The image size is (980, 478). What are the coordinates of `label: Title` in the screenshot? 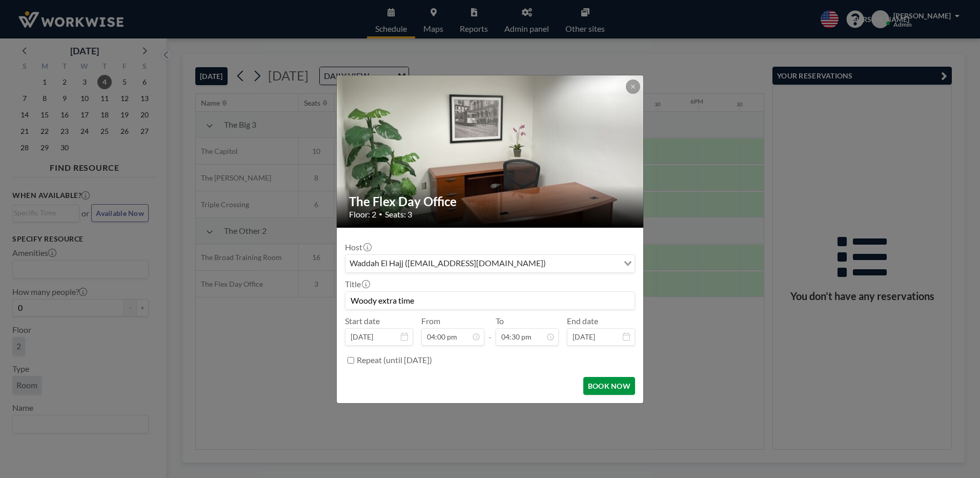 It's located at (357, 284).